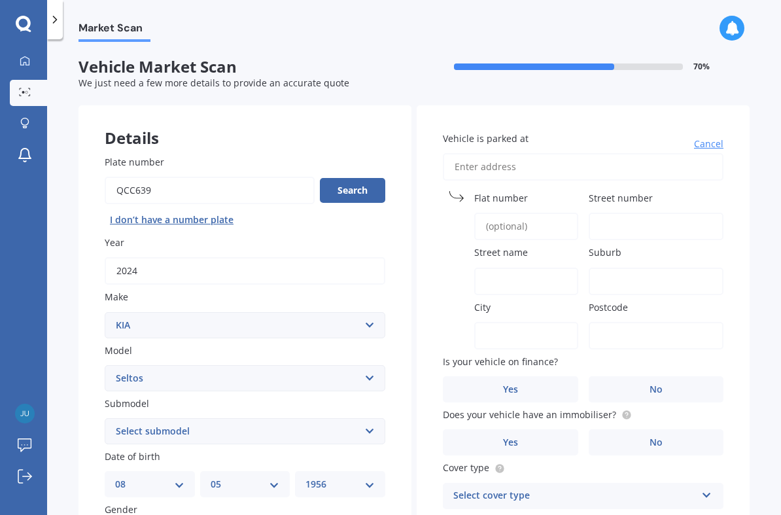 The width and height of the screenshot is (781, 515). I want to click on span: Street number, so click(621, 197).